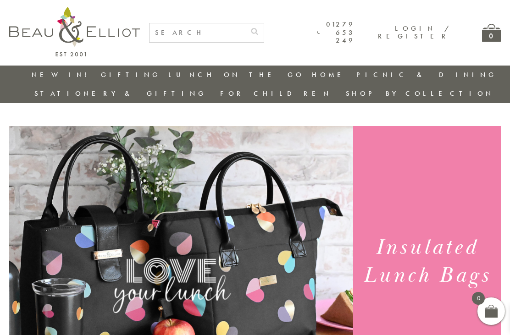  Describe the element at coordinates (74, 32) in the screenshot. I see `img: logo` at that location.